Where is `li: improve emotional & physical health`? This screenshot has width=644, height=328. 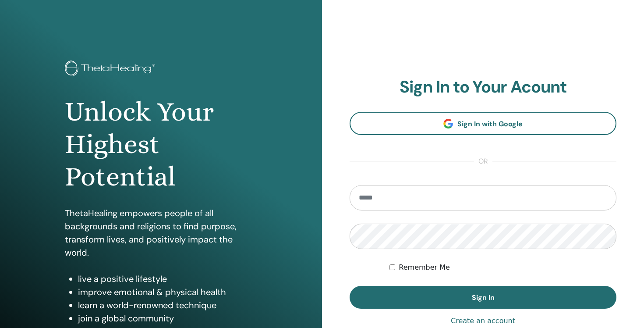 li: improve emotional & physical health is located at coordinates (168, 292).